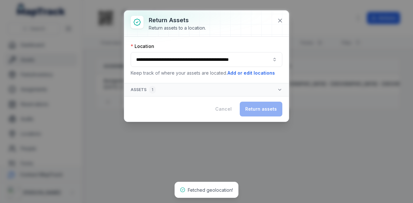 The height and width of the screenshot is (203, 413). I want to click on label: Location, so click(142, 46).